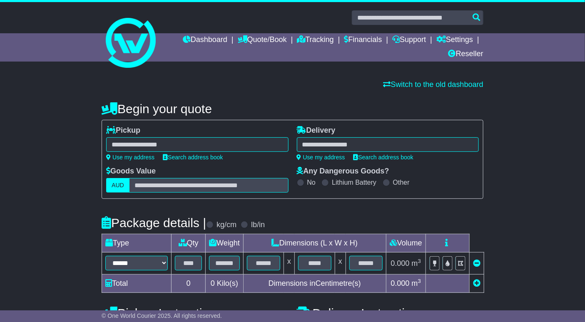 The width and height of the screenshot is (585, 322). What do you see at coordinates (205, 40) in the screenshot?
I see `a: Dashboard` at bounding box center [205, 40].